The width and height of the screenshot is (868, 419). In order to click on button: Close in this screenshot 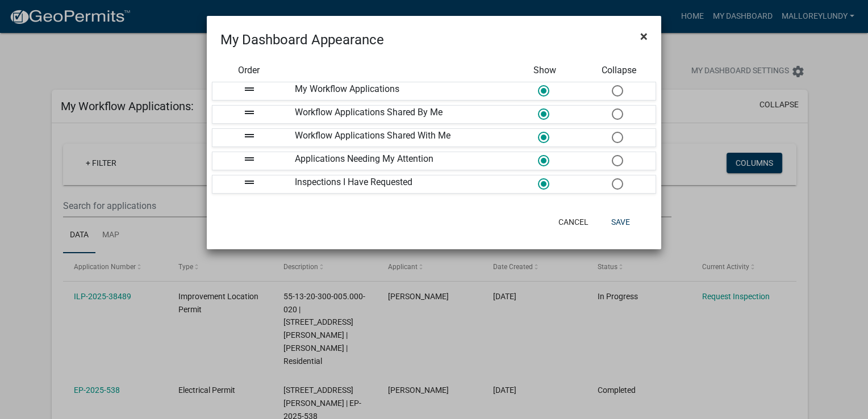, I will do `click(644, 36)`.